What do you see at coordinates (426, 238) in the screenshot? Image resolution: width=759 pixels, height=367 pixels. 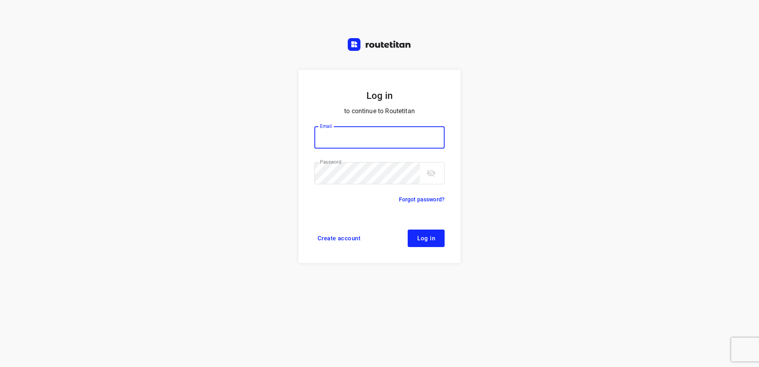 I see `span: Log in` at bounding box center [426, 238].